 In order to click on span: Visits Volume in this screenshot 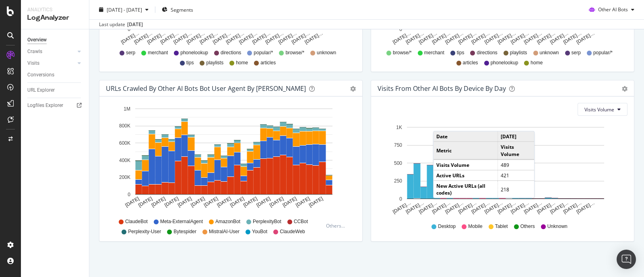, I will do `click(600, 109)`.